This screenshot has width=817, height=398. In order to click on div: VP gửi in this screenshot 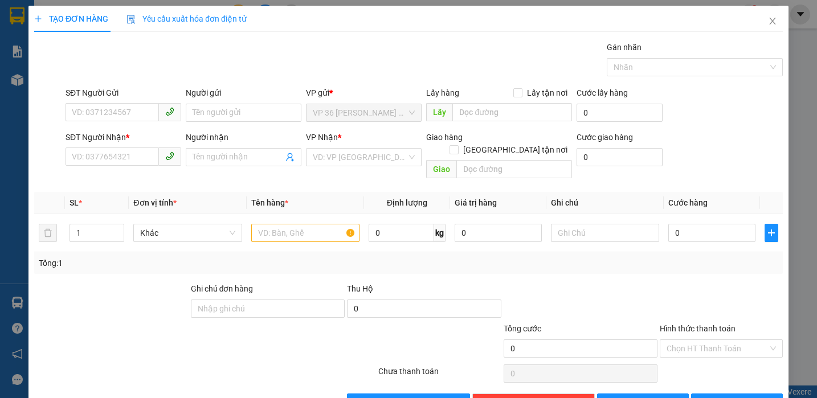, I will do `click(364, 93)`.